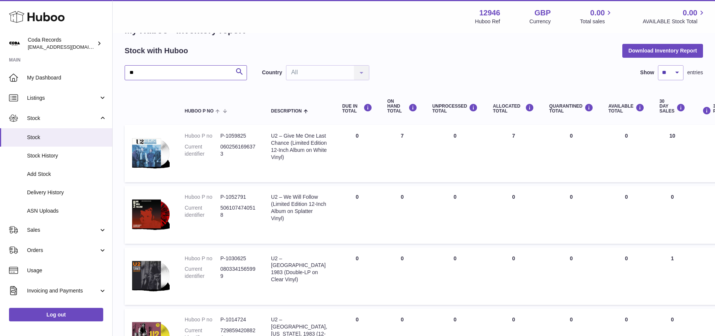  Describe the element at coordinates (62, 44) in the screenshot. I see `div: Coda Records` at that location.